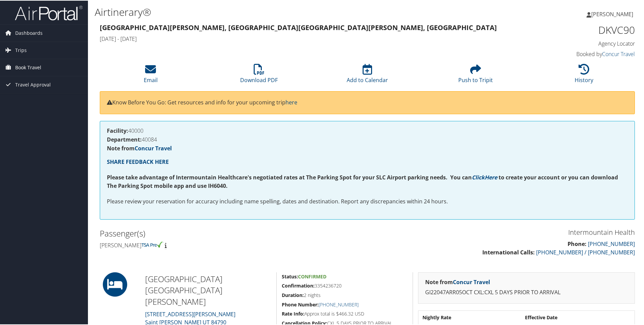 This screenshot has height=325, width=644. Describe the element at coordinates (298, 285) in the screenshot. I see `strong: Confirmation:` at that location.